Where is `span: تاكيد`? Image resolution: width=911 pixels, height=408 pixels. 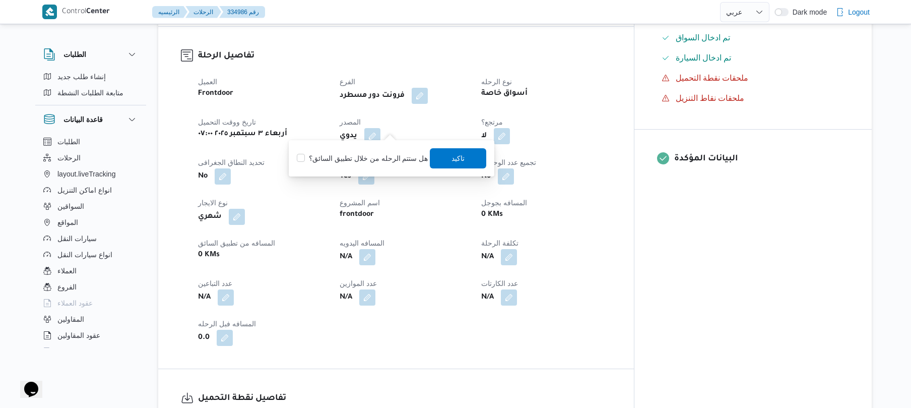 span: تاكيد is located at coordinates (459, 158).